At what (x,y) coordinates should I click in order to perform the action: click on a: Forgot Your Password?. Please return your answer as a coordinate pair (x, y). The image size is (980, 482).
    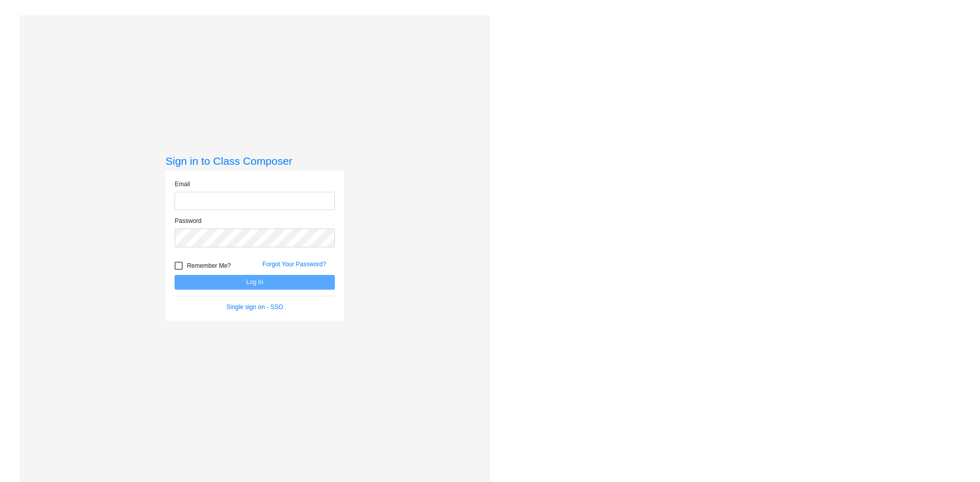
    Looking at the image, I should click on (294, 264).